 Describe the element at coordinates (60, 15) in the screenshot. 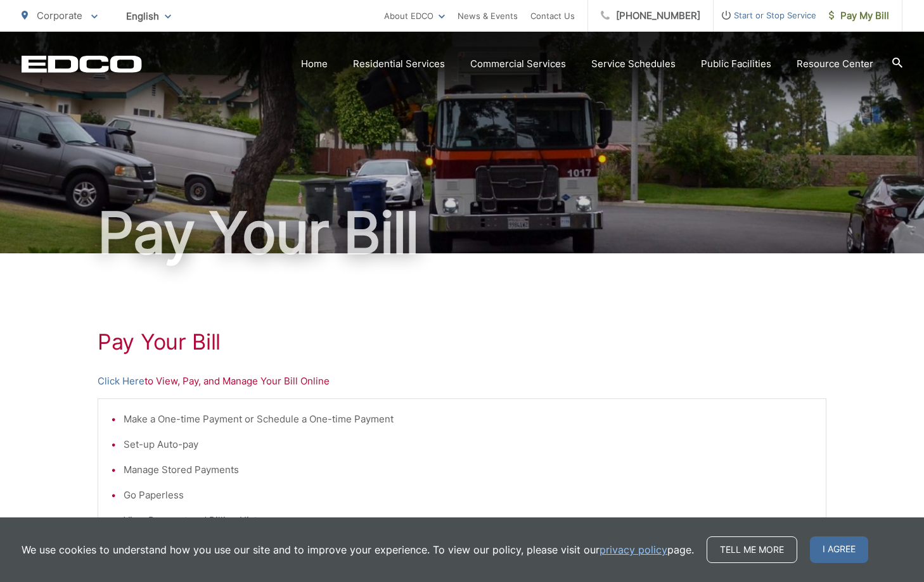

I see `span: Corporate` at that location.